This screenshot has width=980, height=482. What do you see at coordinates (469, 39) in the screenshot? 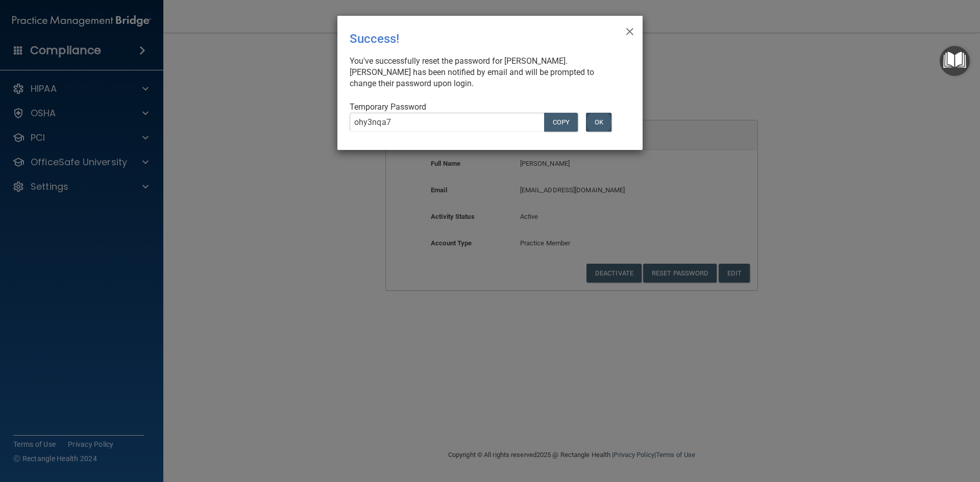
I see `div: Success!` at bounding box center [469, 39].